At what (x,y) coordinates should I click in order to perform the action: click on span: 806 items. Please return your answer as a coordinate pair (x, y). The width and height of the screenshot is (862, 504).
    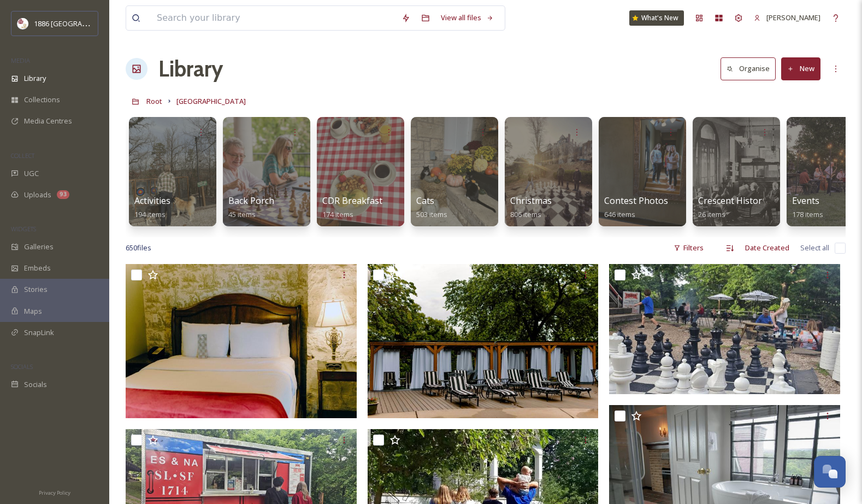
    Looking at the image, I should click on (525, 214).